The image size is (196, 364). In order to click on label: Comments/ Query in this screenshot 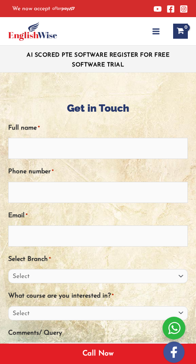, I will do `click(35, 333)`.